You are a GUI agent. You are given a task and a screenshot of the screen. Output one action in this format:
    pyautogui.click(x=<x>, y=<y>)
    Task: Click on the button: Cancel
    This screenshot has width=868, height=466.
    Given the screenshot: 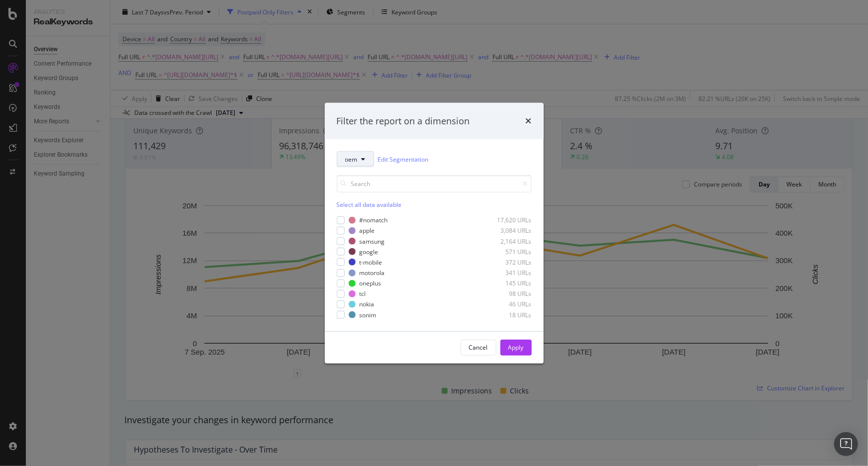 What is the action you would take?
    pyautogui.click(x=478, y=347)
    